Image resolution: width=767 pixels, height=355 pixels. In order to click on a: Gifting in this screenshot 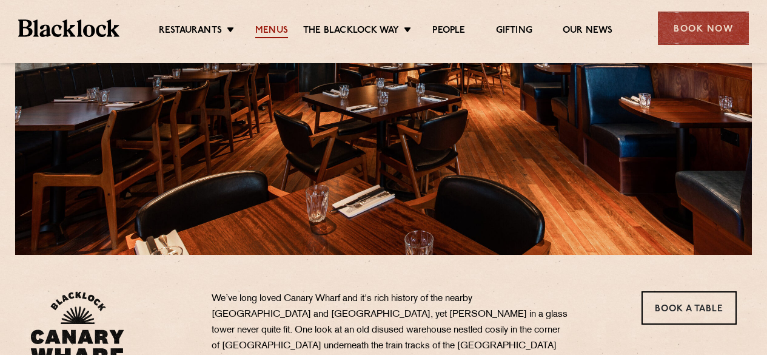, I will do `click(514, 32)`.